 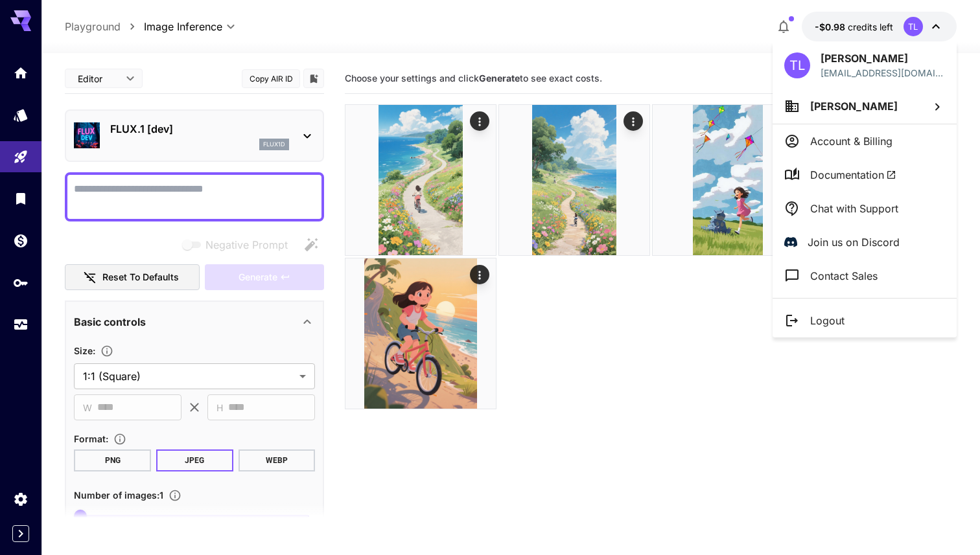 What do you see at coordinates (827, 321) in the screenshot?
I see `p: Logout` at bounding box center [827, 321].